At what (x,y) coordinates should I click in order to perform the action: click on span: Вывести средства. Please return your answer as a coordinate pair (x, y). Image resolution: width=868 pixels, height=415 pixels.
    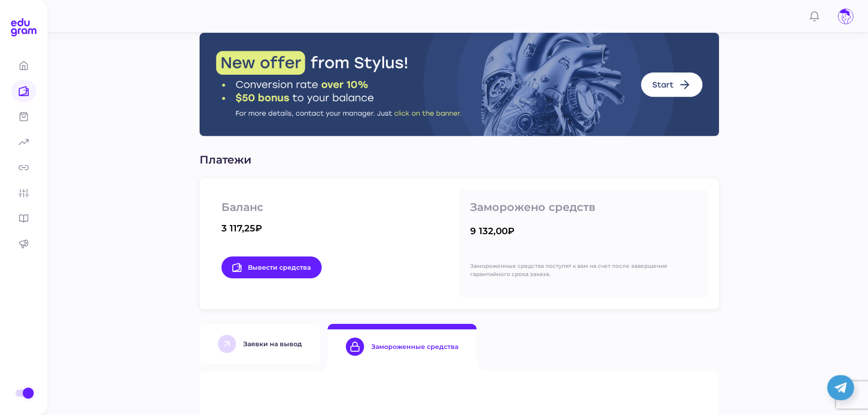
    Looking at the image, I should click on (272, 267).